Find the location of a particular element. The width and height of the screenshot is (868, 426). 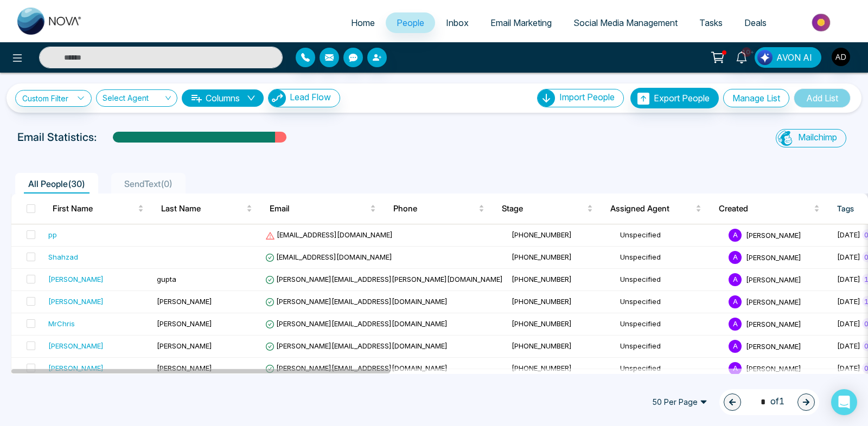

span: 10+ is located at coordinates (747, 52).